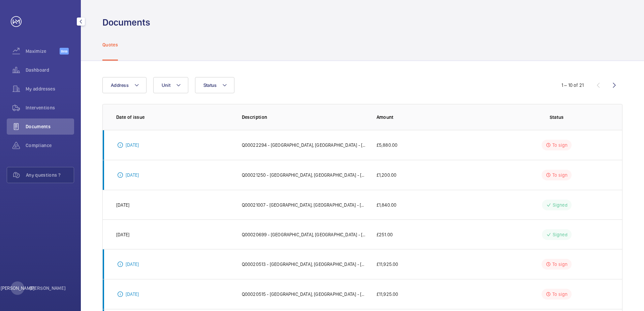 Image resolution: width=644 pixels, height=311 pixels. Describe the element at coordinates (174, 117) in the screenshot. I see `p: Date of issue` at that location.